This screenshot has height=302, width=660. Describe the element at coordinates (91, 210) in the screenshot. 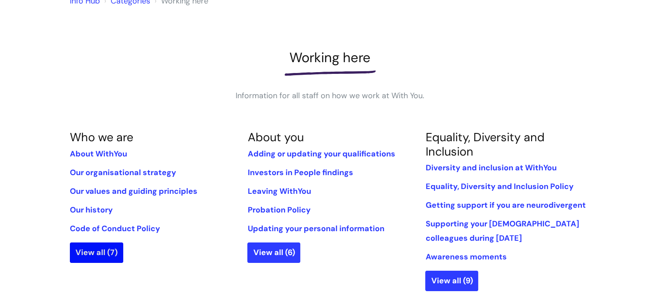

I see `a: Our history` at that location.